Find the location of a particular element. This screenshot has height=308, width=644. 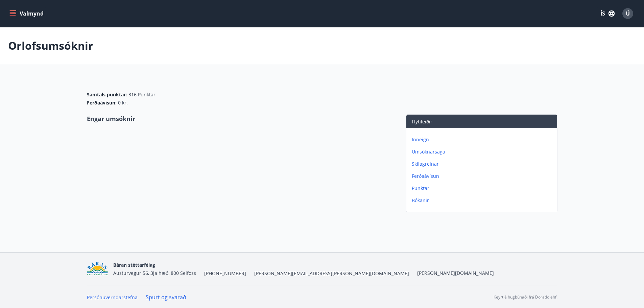

span: Ferðaávísun : is located at coordinates (102, 103).